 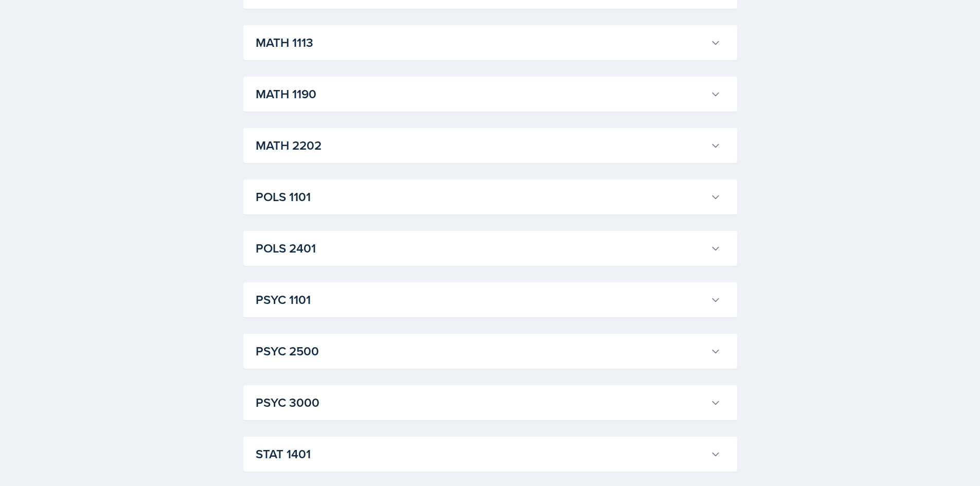 I want to click on button: STAT 1401, so click(x=489, y=454).